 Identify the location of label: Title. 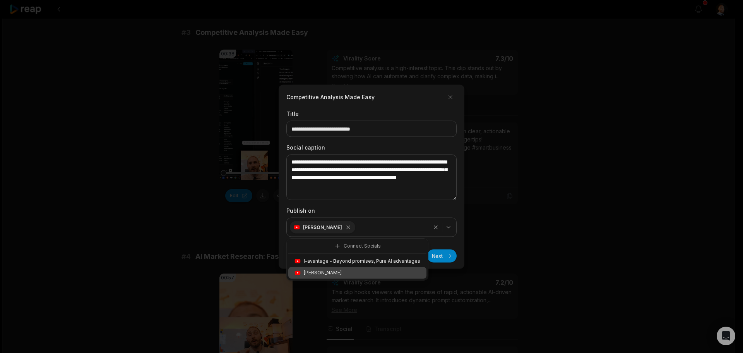
(372, 113).